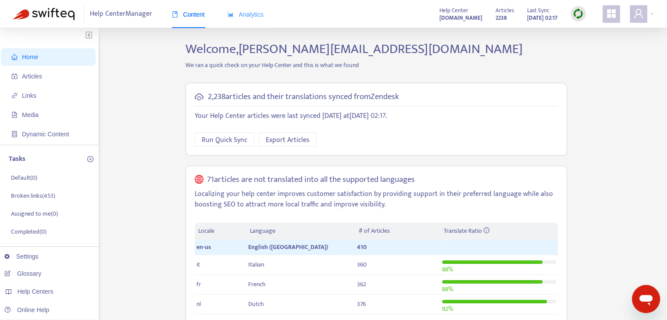 Image resolution: width=667 pixels, height=320 pixels. I want to click on img: sync.dc5367851b00ba804db3.png, so click(578, 14).